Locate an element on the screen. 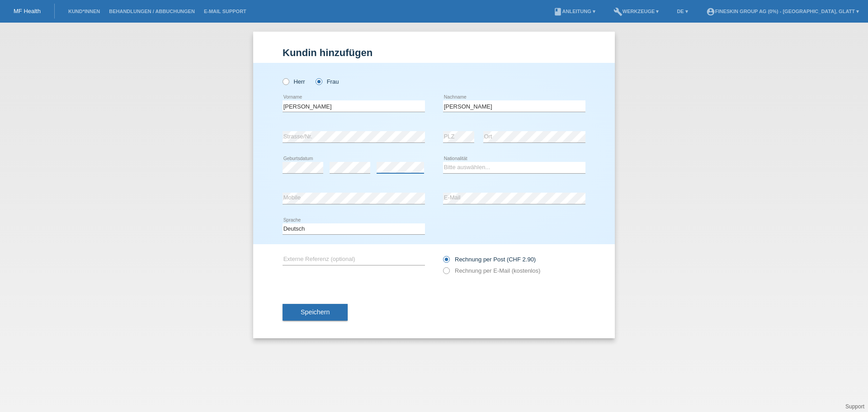 The image size is (868, 412). span: Speichern is located at coordinates (315, 312).